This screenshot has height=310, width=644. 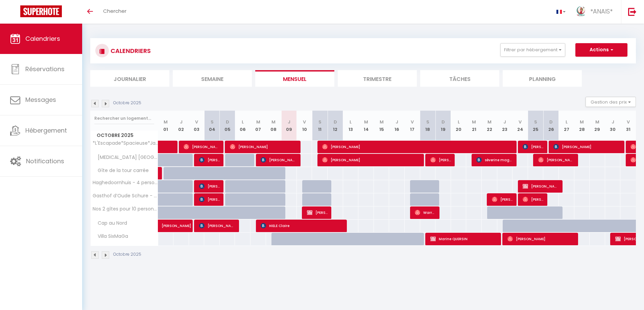 What do you see at coordinates (43, 39) in the screenshot?
I see `span: Calendriers` at bounding box center [43, 39].